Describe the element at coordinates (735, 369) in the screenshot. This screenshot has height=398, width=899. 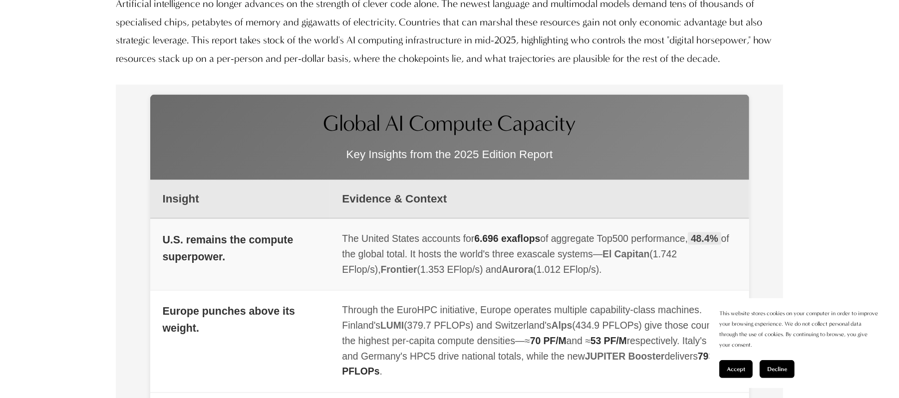
I see `button: Accept` at that location.